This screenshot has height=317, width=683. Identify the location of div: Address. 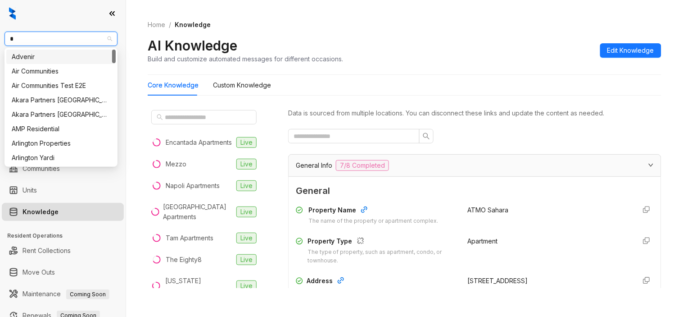
(382, 282).